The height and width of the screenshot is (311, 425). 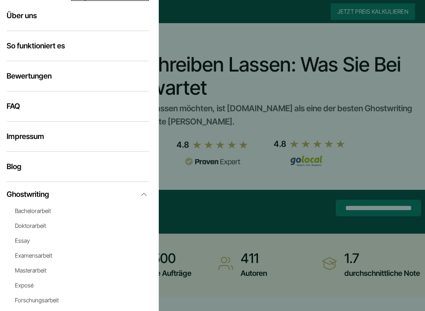 What do you see at coordinates (25, 136) in the screenshot?
I see `a: Impressum` at bounding box center [25, 136].